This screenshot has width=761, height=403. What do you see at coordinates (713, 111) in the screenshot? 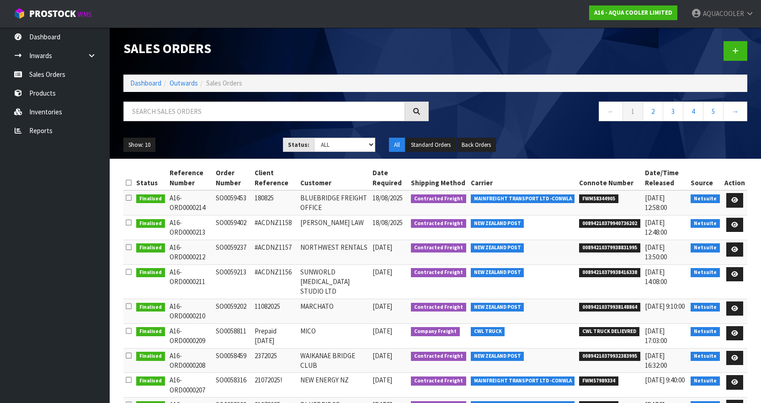
I see `a: 5` at bounding box center [713, 111].